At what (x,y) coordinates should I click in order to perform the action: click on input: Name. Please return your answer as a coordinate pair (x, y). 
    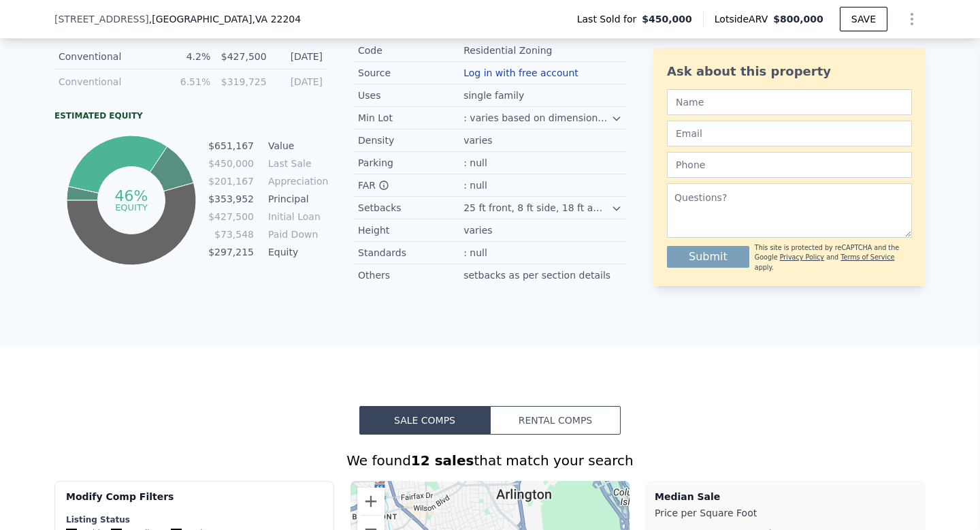
    Looking at the image, I should click on (790, 102).